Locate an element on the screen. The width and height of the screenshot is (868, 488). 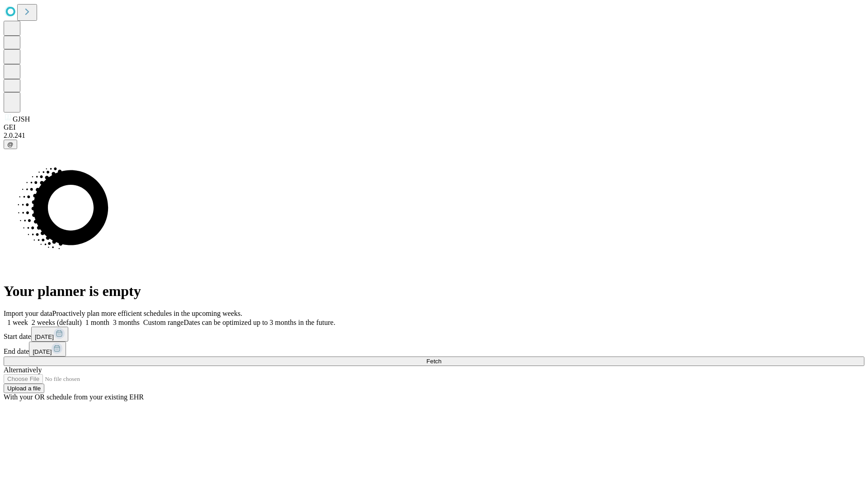
button: Fetch is located at coordinates (434, 361).